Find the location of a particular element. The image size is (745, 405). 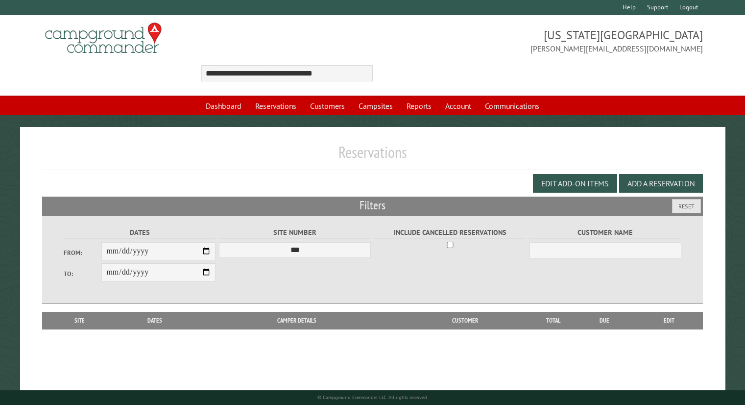

h1: Reservations is located at coordinates (372, 156).